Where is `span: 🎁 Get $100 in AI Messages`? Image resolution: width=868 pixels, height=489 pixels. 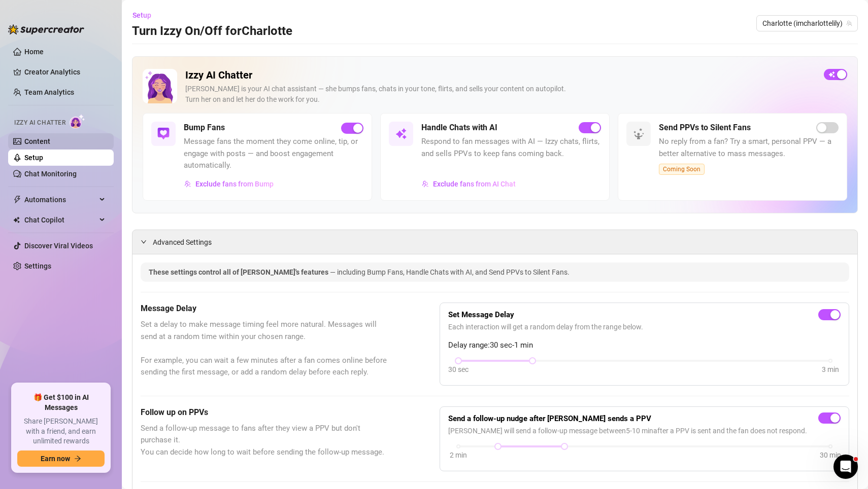 span: 🎁 Get $100 in AI Messages is located at coordinates (61, 403).